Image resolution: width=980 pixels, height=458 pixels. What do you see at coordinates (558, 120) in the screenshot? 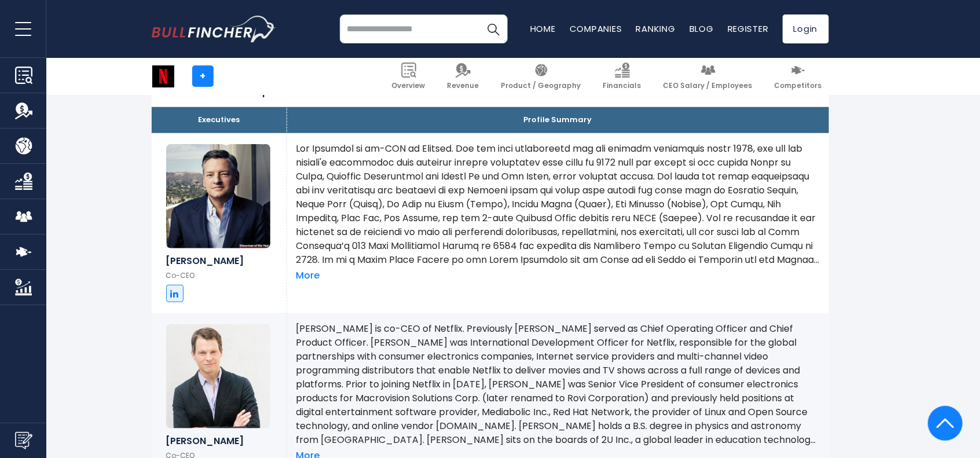
I see `p: Profile Summary` at bounding box center [558, 120].